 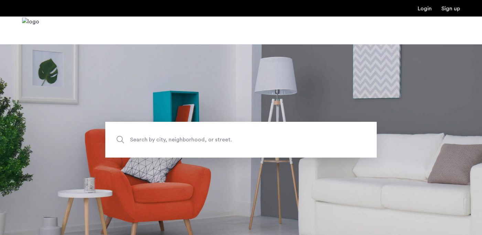 What do you see at coordinates (225, 139) in the screenshot?
I see `span: Search by city, neighborhood, or street.` at bounding box center [225, 139].